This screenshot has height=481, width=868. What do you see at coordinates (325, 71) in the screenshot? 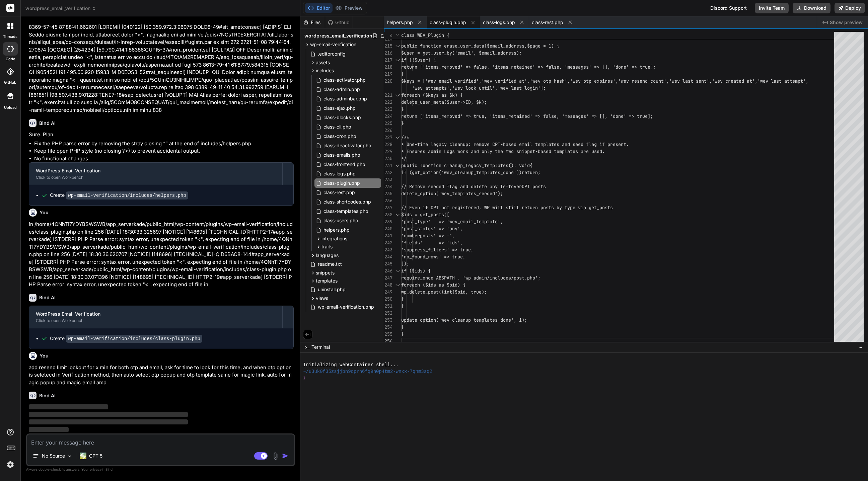
I see `span: includes` at bounding box center [325, 71].